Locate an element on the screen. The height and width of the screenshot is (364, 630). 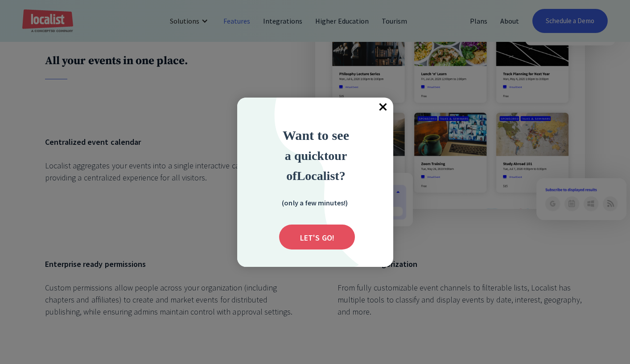
strong: ur of is located at coordinates (317, 166).